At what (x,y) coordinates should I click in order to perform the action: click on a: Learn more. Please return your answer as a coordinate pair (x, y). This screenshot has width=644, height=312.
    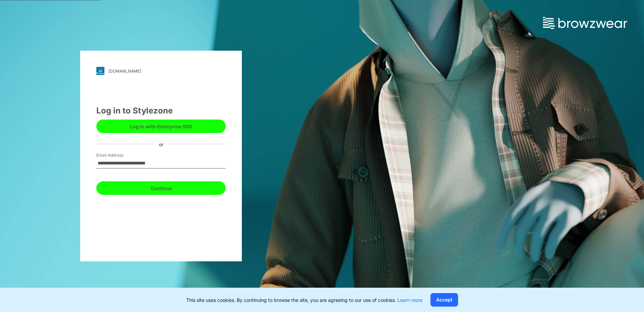
    Looking at the image, I should click on (410, 300).